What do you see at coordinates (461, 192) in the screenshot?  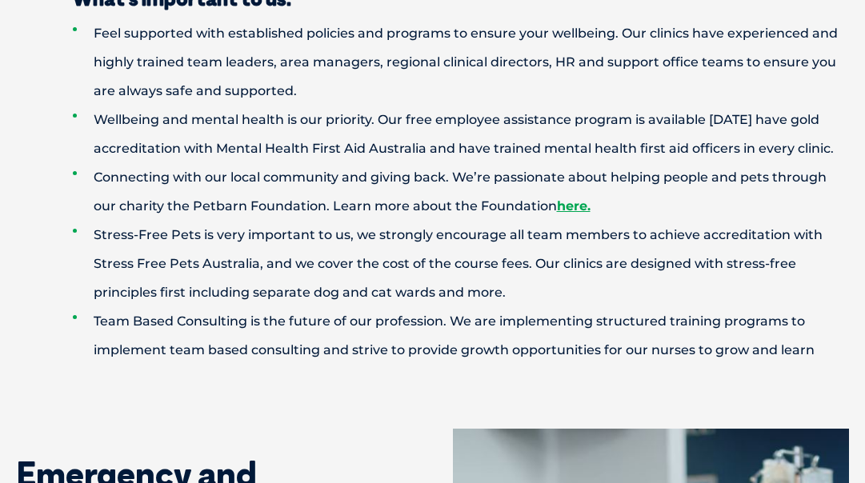 I see `li: Connecting with our local community and giving back. We’re passionate about helping people and pe...` at bounding box center [461, 192].